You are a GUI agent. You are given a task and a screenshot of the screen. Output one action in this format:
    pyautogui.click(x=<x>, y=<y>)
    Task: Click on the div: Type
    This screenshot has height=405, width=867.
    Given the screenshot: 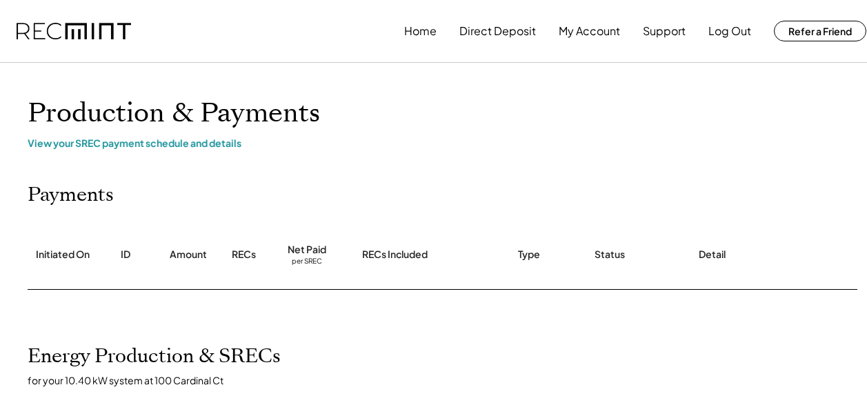 What is the action you would take?
    pyautogui.click(x=529, y=255)
    